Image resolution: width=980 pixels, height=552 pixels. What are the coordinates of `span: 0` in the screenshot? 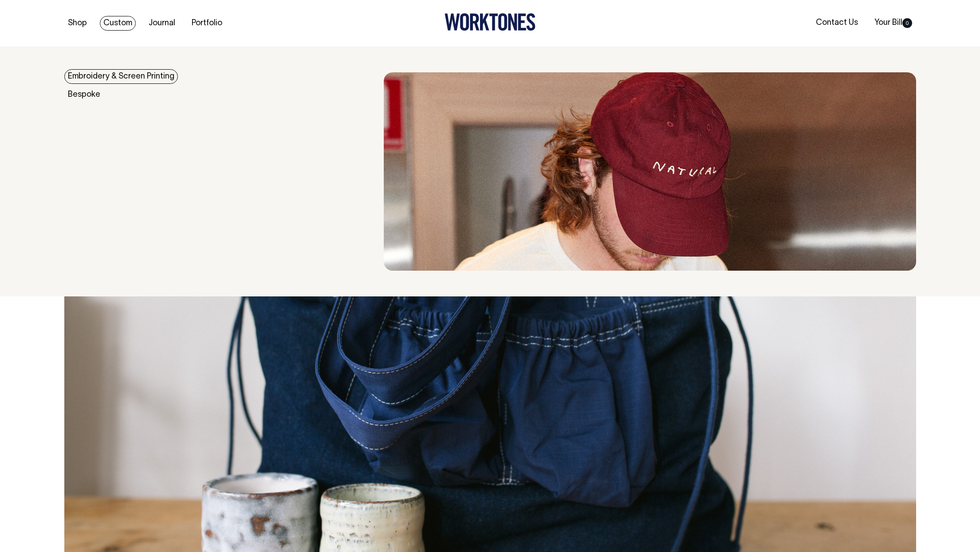 It's located at (908, 23).